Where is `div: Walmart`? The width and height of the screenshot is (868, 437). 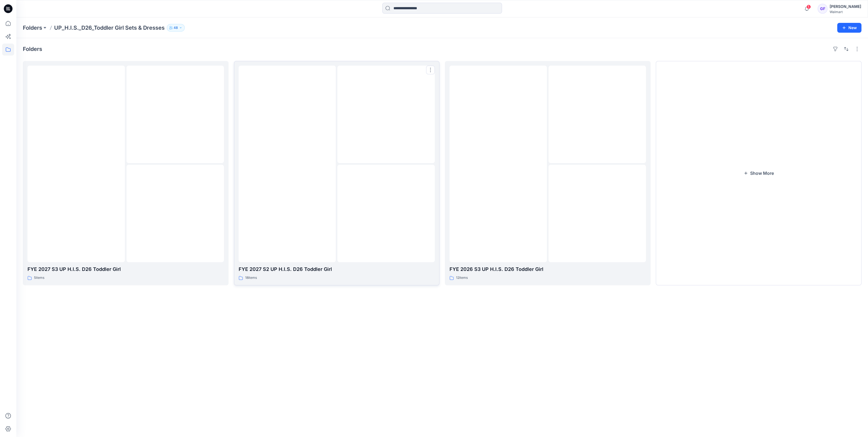
div: Walmart is located at coordinates (846, 12).